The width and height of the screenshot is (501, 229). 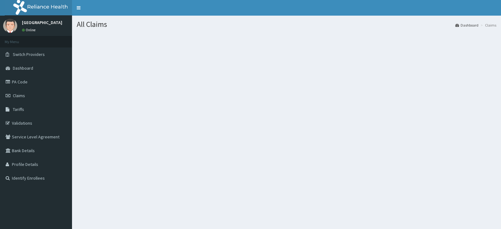 I want to click on span: Tariffs, so click(x=18, y=110).